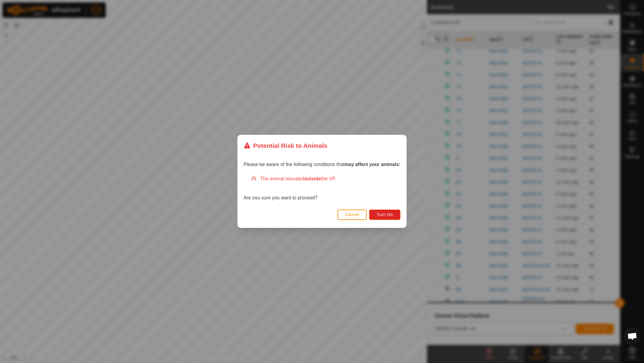  What do you see at coordinates (312, 179) in the screenshot?
I see `span: located the VP.` at bounding box center [312, 179].